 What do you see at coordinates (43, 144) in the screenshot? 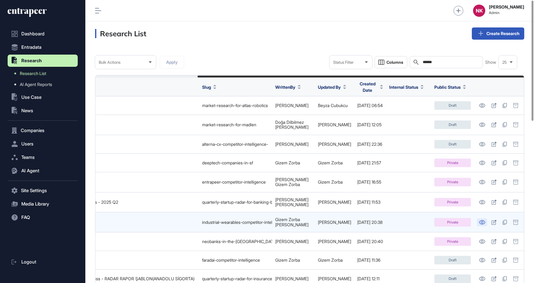
I see `button: Users` at bounding box center [43, 144].